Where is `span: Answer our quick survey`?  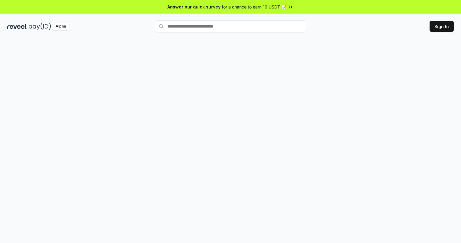
span: Answer our quick survey is located at coordinates (194, 7).